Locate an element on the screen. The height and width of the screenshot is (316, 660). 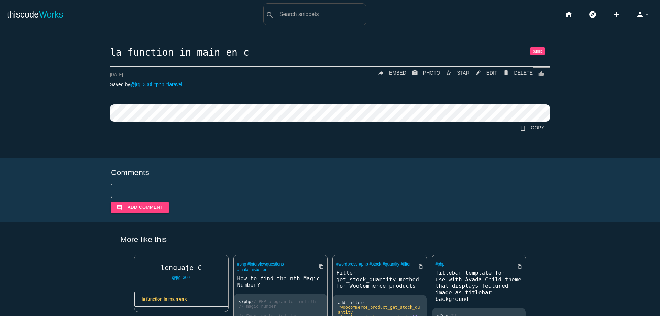
a: Titlebar template for use with Avada Child theme that displays featured image as titlebar background is located at coordinates (479, 286).